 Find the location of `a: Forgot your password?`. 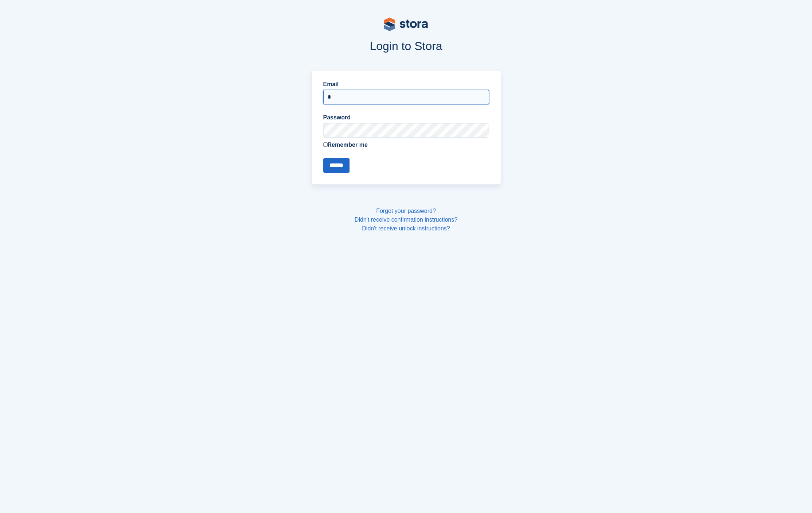

a: Forgot your password? is located at coordinates (406, 211).